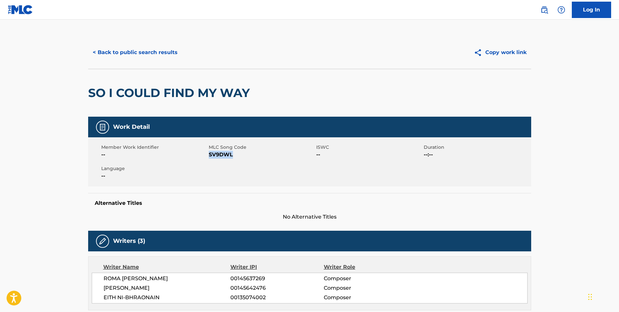 The height and width of the screenshot is (312, 619). What do you see at coordinates (500, 52) in the screenshot?
I see `button: Copy work link` at bounding box center [500, 52].